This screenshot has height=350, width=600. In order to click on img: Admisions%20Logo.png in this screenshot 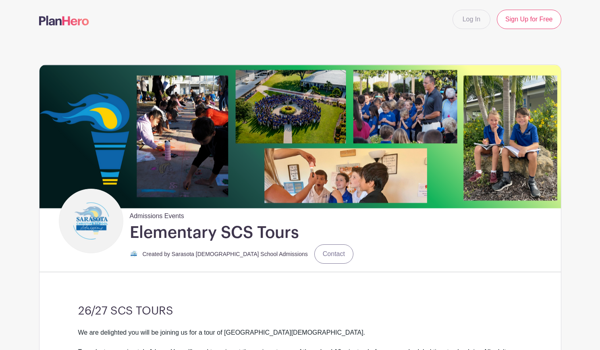, I will do `click(134, 254)`.